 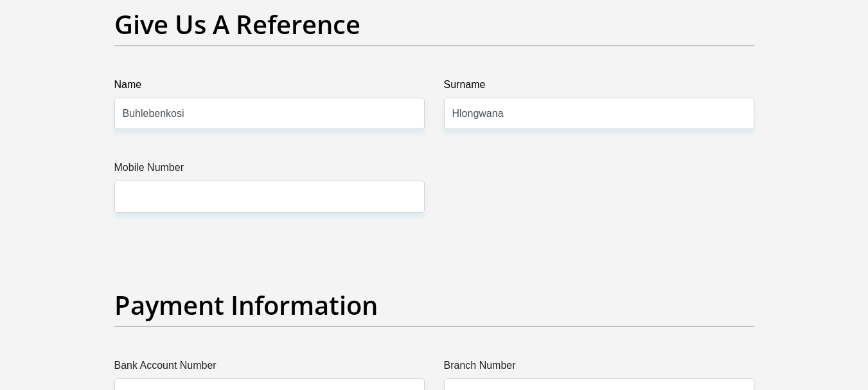 I want to click on input: Surname, so click(x=599, y=113).